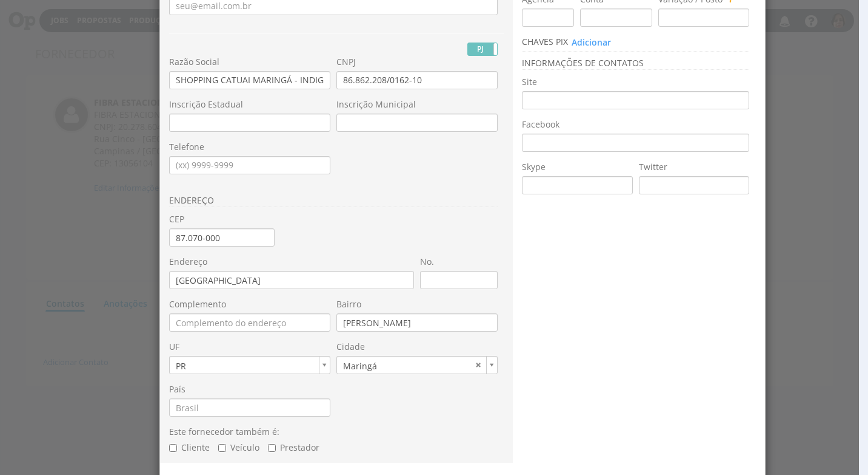 This screenshot has height=475, width=868. What do you see at coordinates (187, 147) in the screenshot?
I see `label: Telefone` at bounding box center [187, 147].